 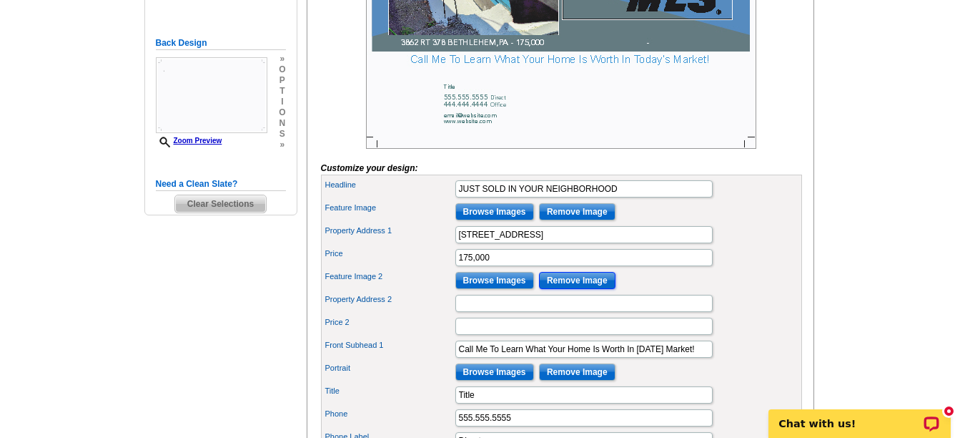 I want to click on h5: Need a Clean Slate?, so click(x=221, y=184).